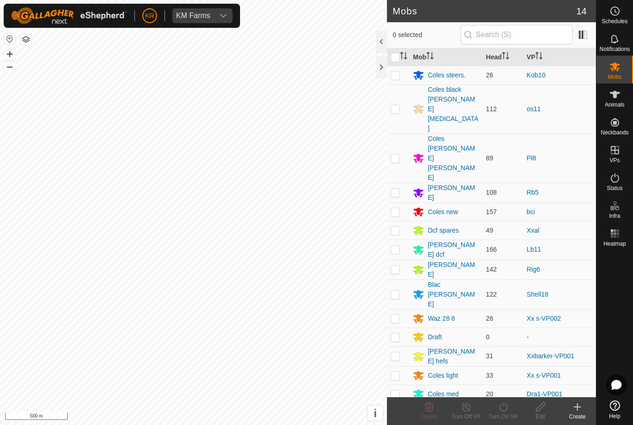 This screenshot has width=633, height=425. What do you see at coordinates (491, 249) in the screenshot?
I see `span: 166` at bounding box center [491, 249].